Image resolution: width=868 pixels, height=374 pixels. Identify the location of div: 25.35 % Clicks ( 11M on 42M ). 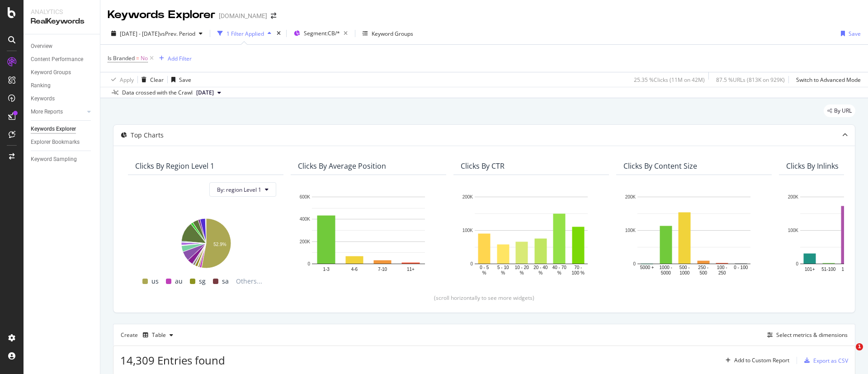
(669, 80).